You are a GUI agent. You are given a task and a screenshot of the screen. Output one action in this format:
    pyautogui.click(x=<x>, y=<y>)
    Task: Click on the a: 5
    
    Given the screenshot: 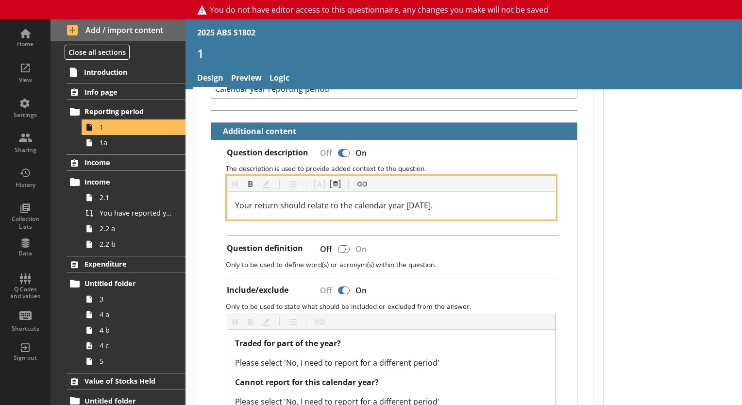 What is the action you would take?
    pyautogui.click(x=134, y=361)
    